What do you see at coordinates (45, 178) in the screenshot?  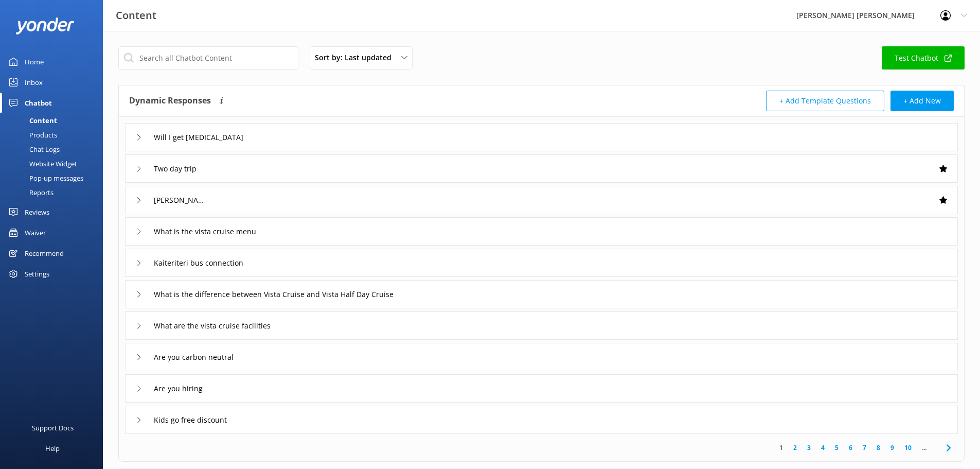 I see `div: Pop-up messages` at bounding box center [45, 178].